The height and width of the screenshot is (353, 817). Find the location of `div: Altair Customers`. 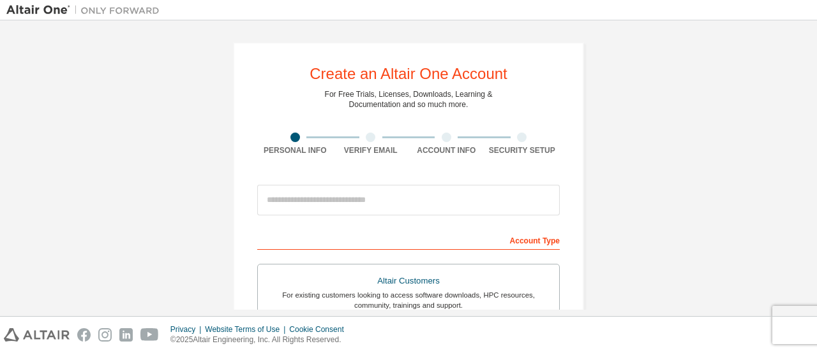

div: Altair Customers is located at coordinates (408, 281).